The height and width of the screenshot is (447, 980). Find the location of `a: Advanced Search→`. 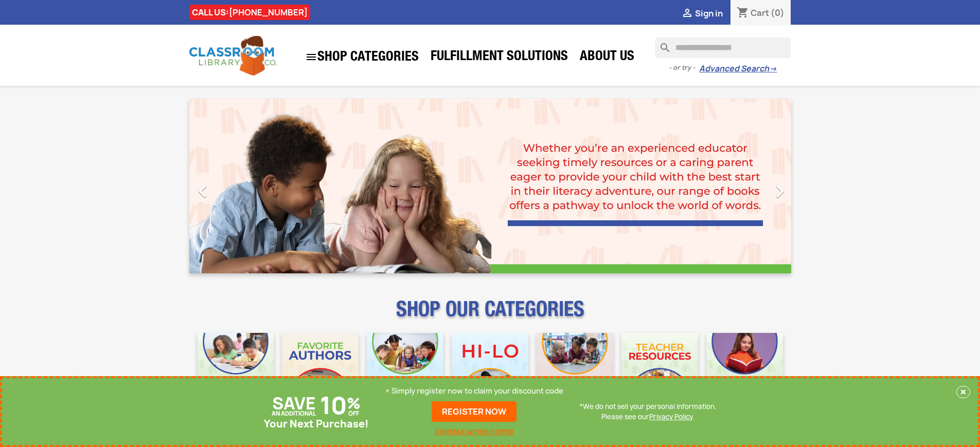

a: Advanced Search→ is located at coordinates (737, 69).